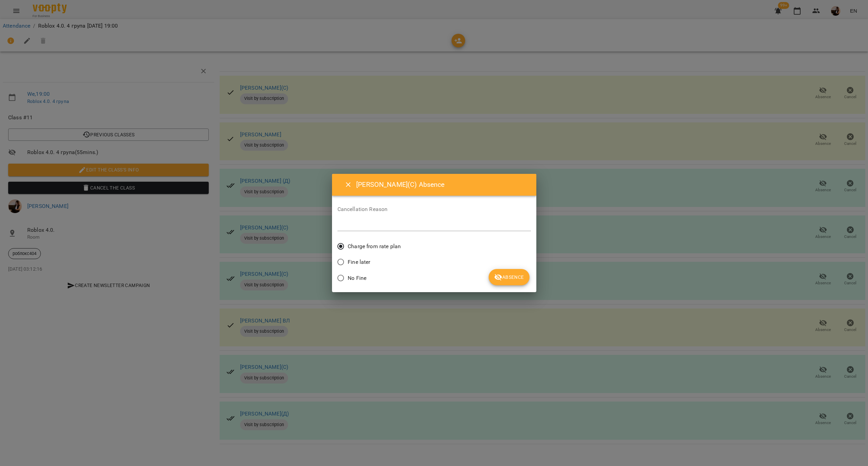  I want to click on label: Cancellation Reason, so click(434, 209).